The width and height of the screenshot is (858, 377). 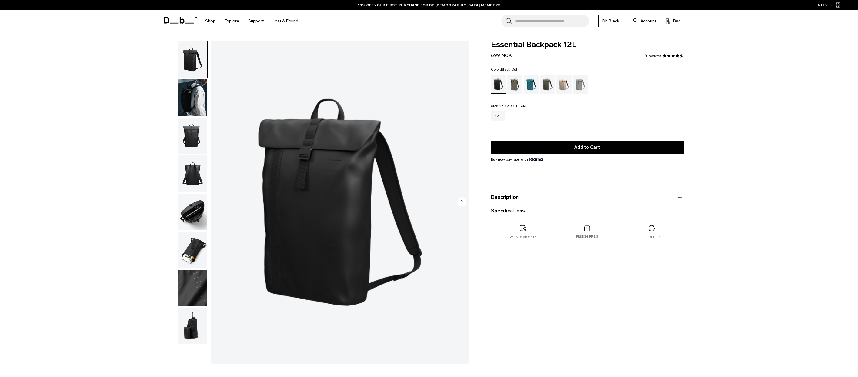 What do you see at coordinates (580, 84) in the screenshot?
I see `a: Sand Grey` at bounding box center [580, 84].